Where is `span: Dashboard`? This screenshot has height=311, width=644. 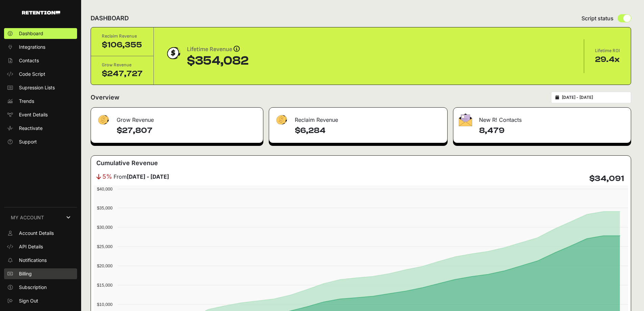 span: Dashboard is located at coordinates (31, 33).